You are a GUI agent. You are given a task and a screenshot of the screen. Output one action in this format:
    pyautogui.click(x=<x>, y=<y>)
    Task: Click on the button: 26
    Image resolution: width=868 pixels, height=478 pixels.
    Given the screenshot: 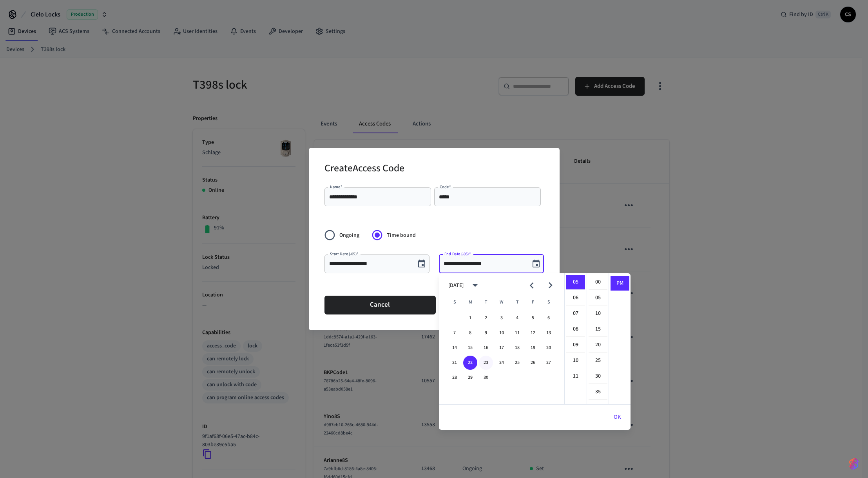 What is the action you would take?
    pyautogui.click(x=533, y=363)
    